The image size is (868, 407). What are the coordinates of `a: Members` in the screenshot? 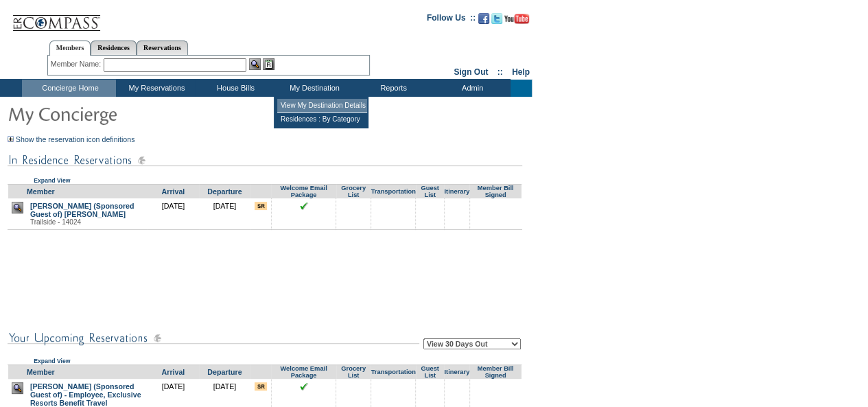 It's located at (70, 48).